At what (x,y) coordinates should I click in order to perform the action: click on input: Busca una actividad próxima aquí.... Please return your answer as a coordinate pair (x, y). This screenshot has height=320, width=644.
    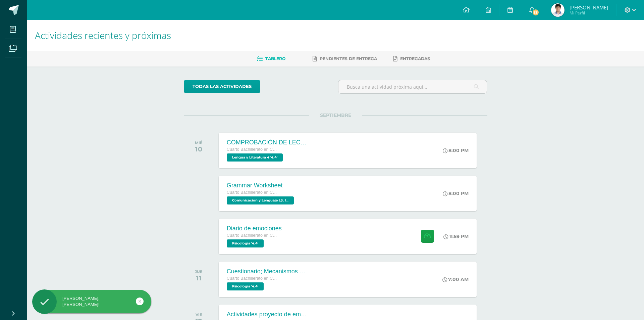
    Looking at the image, I should click on (412, 86).